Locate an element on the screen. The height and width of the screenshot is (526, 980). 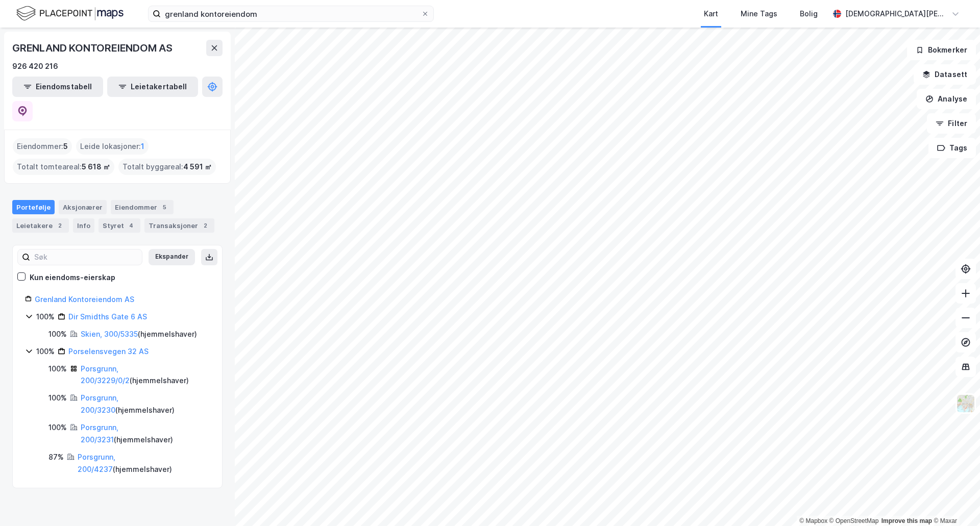
a: Dir Smidths Gate 6 AS is located at coordinates (107, 316).